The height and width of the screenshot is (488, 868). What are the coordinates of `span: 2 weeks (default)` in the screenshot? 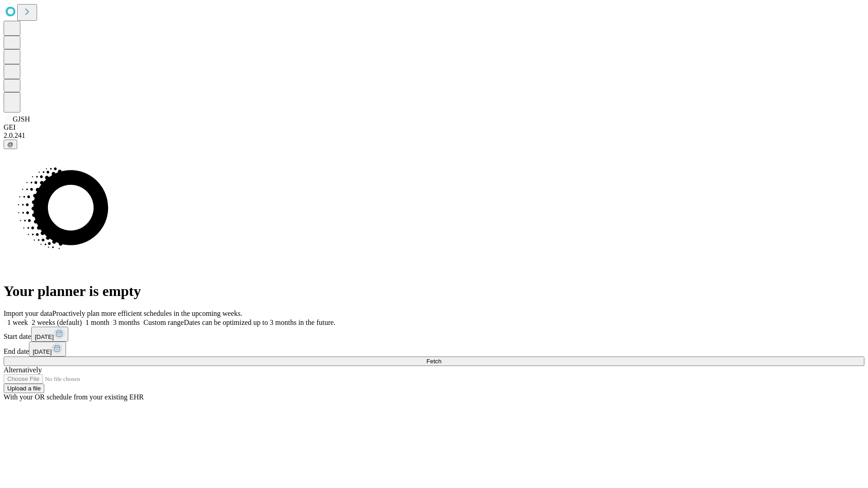 It's located at (57, 322).